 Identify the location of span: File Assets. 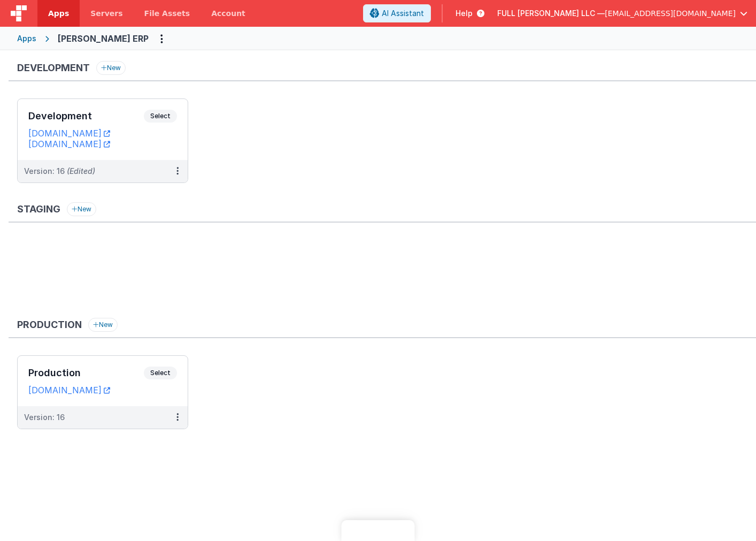
(167, 13).